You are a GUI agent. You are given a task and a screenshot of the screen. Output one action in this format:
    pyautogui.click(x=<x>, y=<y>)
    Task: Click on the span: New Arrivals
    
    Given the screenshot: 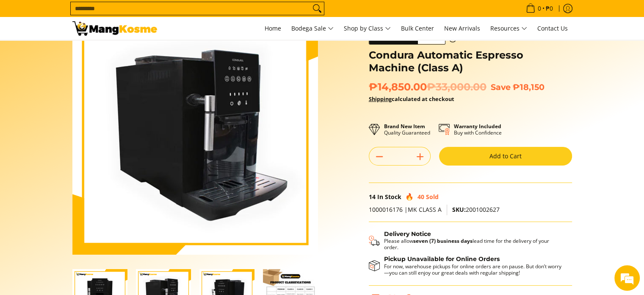 What is the action you would take?
    pyautogui.click(x=462, y=28)
    